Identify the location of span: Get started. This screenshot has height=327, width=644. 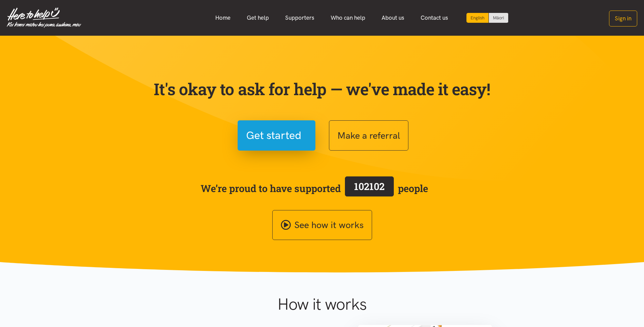
(274, 135).